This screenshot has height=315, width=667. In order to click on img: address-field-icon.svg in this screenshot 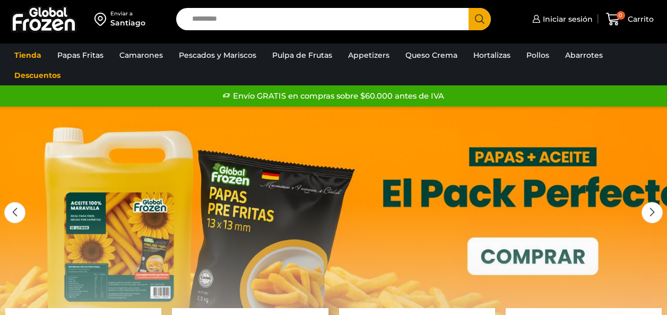, I will do `click(102, 19)`.